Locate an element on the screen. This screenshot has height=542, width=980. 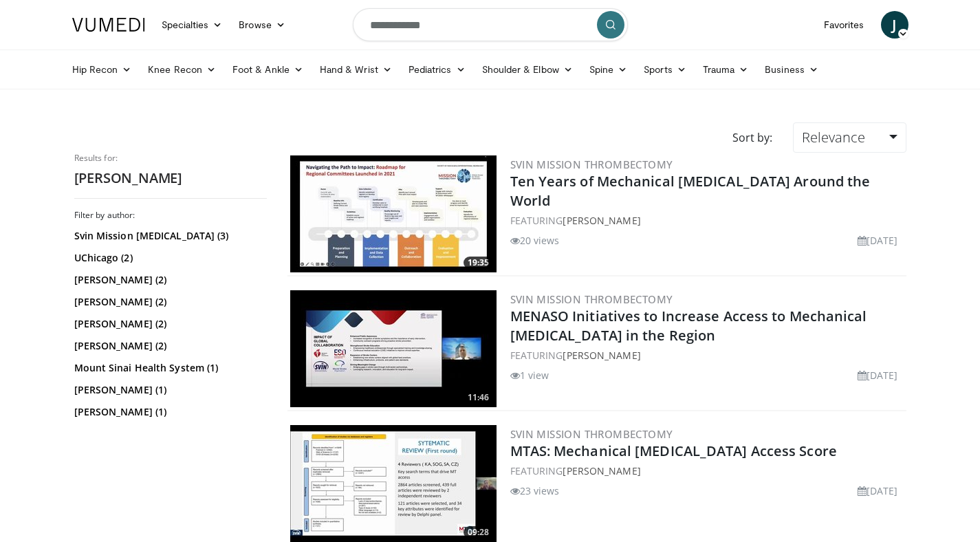
a: J is located at coordinates (895, 25).